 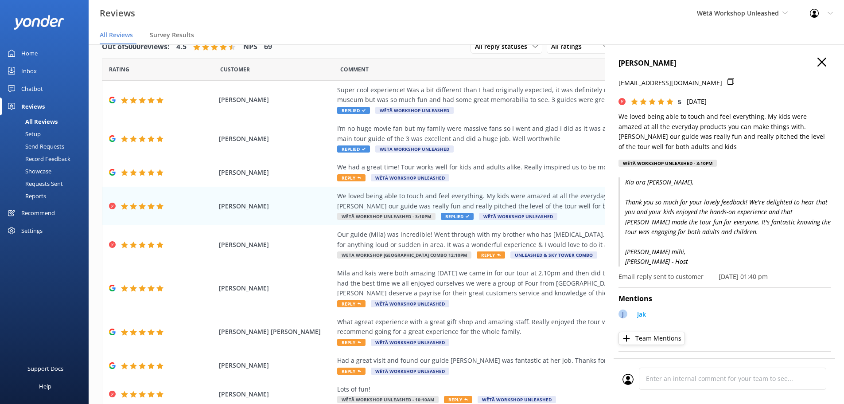 What do you see at coordinates (33, 106) in the screenshot?
I see `div: Reviews` at bounding box center [33, 106].